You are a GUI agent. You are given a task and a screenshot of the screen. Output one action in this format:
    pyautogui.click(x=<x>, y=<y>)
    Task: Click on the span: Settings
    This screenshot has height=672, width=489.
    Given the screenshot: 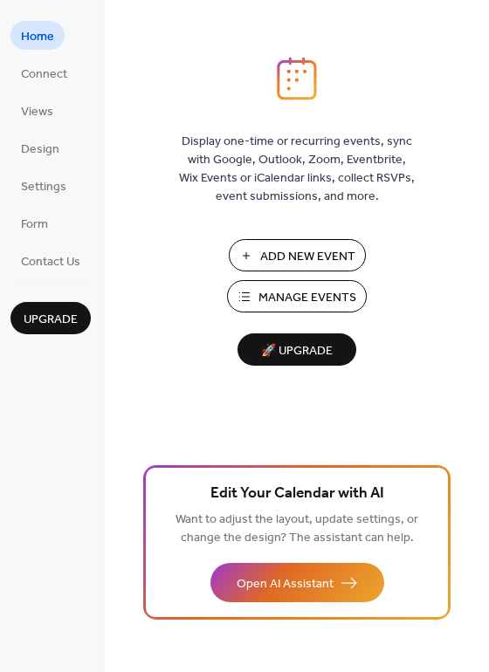 What is the action you would take?
    pyautogui.click(x=44, y=187)
    